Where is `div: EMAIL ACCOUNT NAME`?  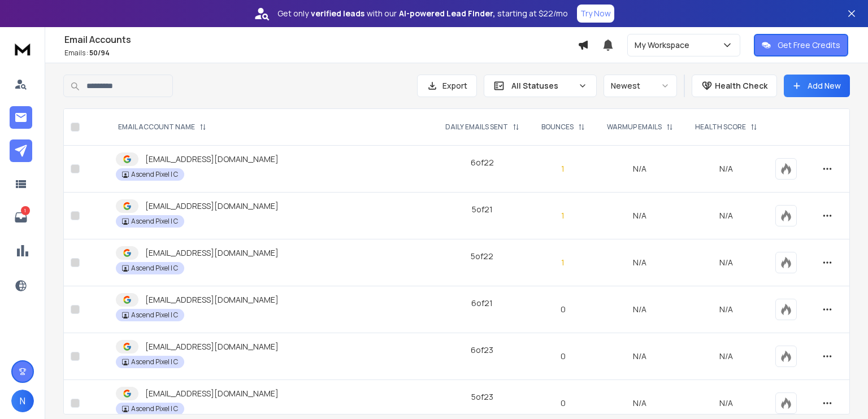 div: EMAIL ACCOUNT NAME is located at coordinates (162, 127).